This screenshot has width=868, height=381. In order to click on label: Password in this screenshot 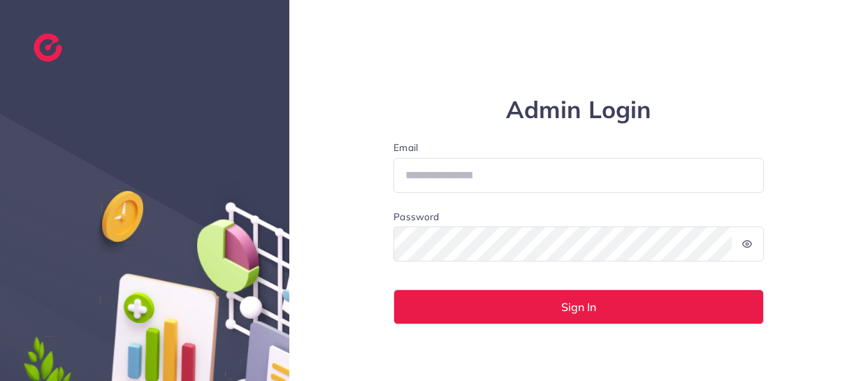, I will do `click(415, 217)`.